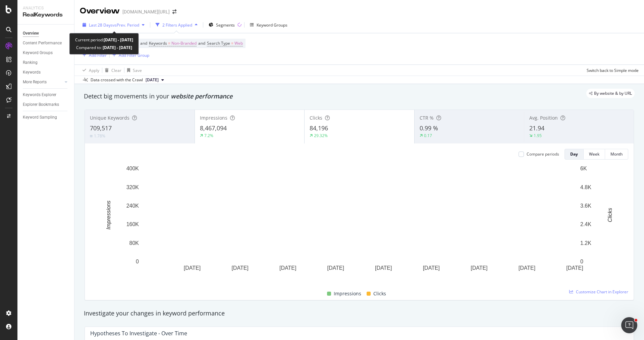  Describe the element at coordinates (175, 12) in the screenshot. I see `div: arrow-right-arrow-left` at that location.